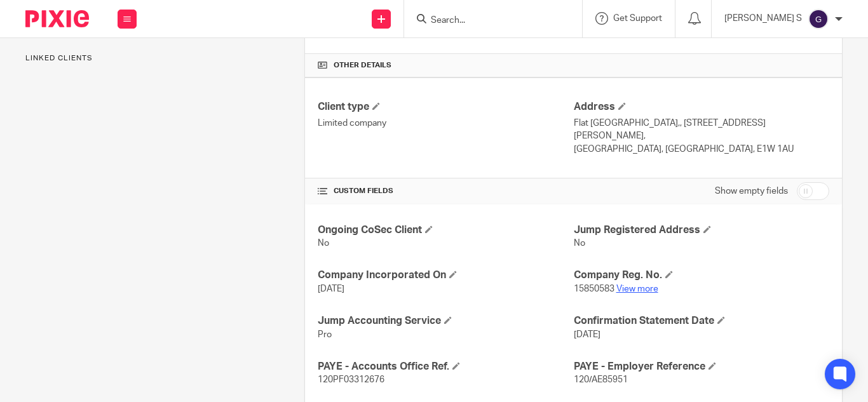  Describe the element at coordinates (638, 19) in the screenshot. I see `span: Get Support` at that location.